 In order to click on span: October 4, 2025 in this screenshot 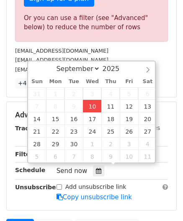, I will do `click(147, 144)`.